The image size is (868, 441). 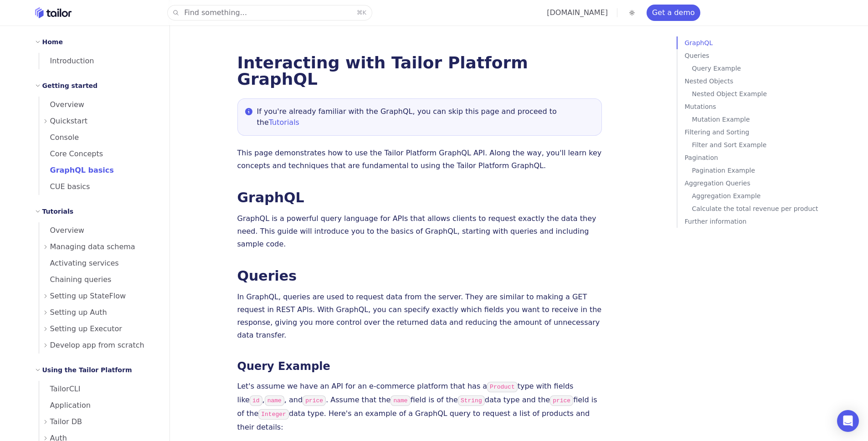 What do you see at coordinates (766, 119) in the screenshot?
I see `a: Mutation Example` at bounding box center [766, 119].